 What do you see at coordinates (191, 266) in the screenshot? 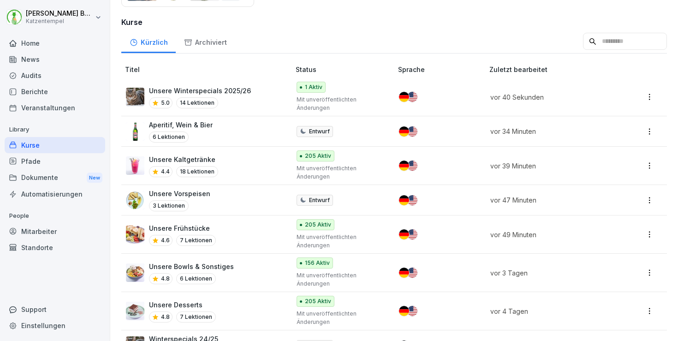
I see `p: Unsere Bowls & Sonstiges` at bounding box center [191, 266].